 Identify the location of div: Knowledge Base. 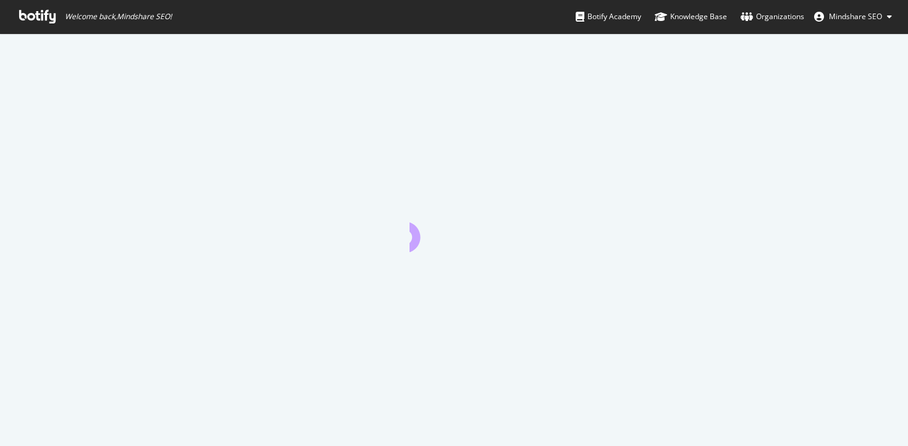
(690, 17).